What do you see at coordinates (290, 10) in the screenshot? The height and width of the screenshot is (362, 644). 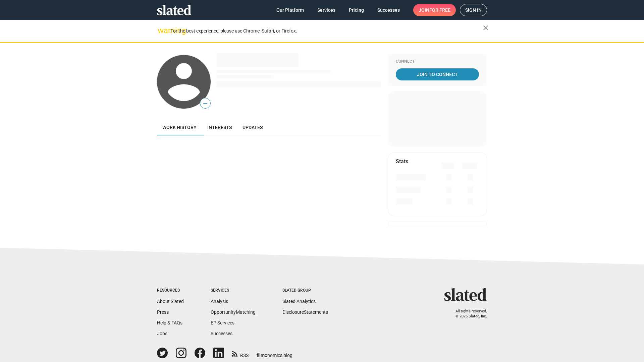 I see `a: Our Platform` at bounding box center [290, 10].